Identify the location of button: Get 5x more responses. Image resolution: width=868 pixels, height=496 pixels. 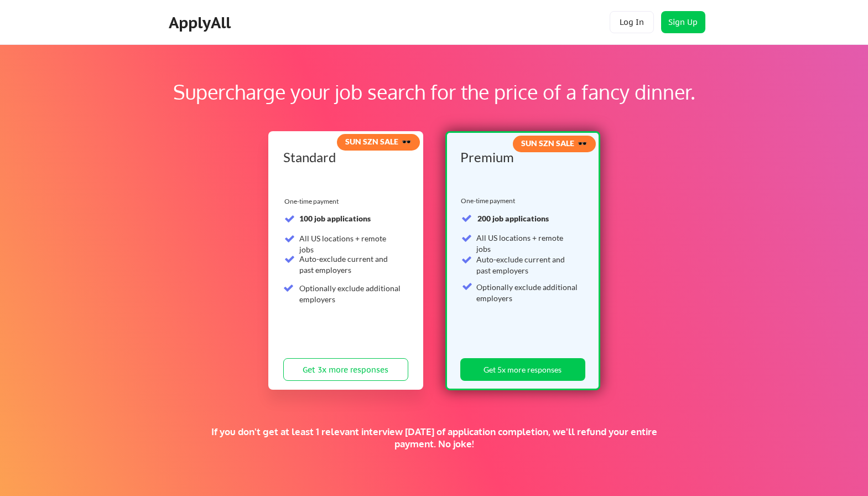
(523, 370).